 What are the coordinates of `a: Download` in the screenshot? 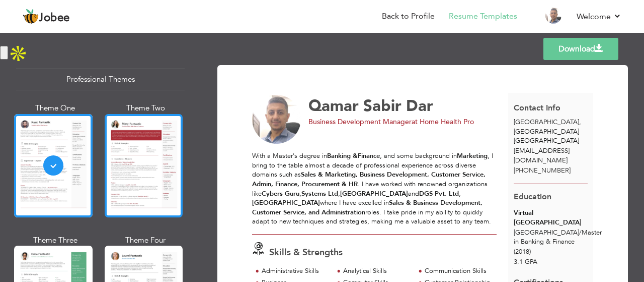 It's located at (581, 49).